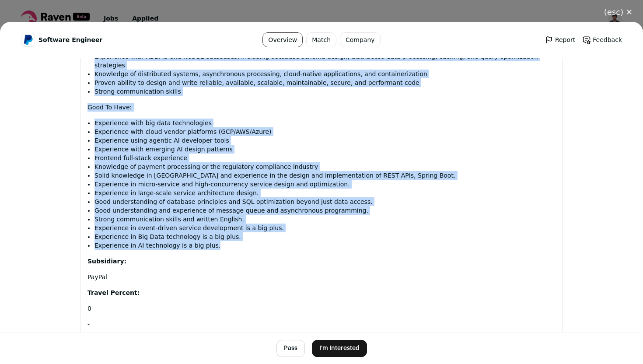 The width and height of the screenshot is (643, 364). Describe the element at coordinates (322, 277) in the screenshot. I see `p: PayPal` at that location.